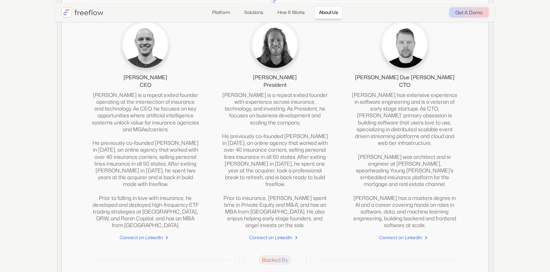  I want to click on div: President, so click(275, 85).